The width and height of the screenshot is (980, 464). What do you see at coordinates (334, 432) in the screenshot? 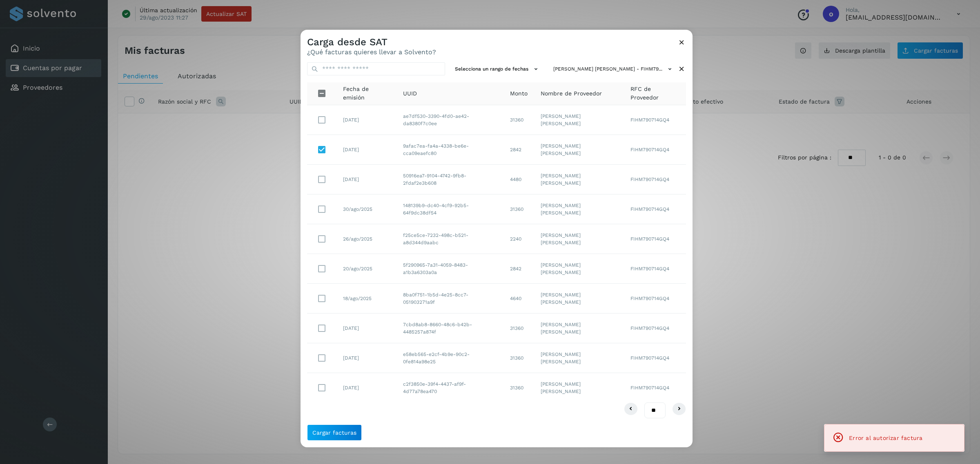
I see `span: Cargar facturas` at bounding box center [334, 432].